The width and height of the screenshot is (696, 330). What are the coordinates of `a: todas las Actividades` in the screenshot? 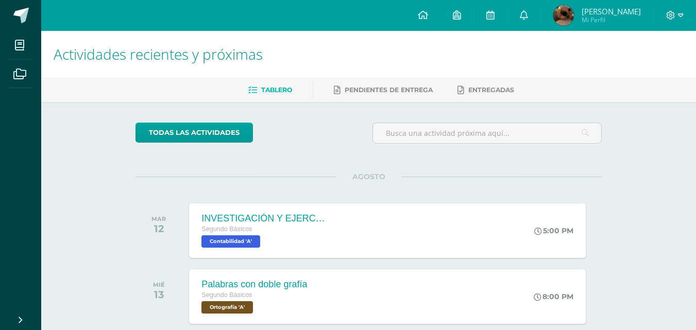 It's located at (194, 132).